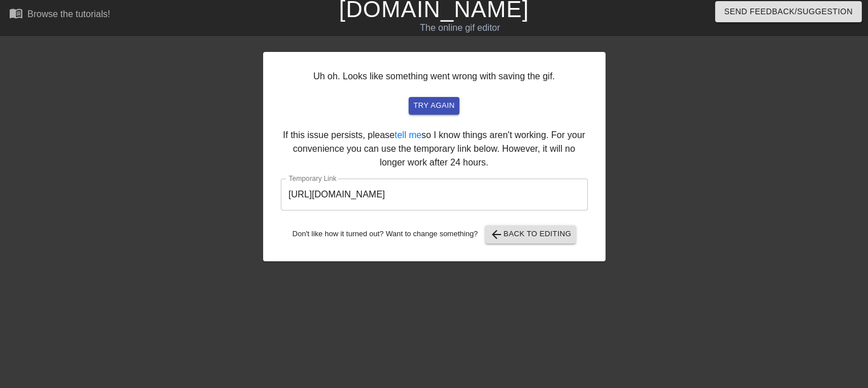 This screenshot has width=868, height=388. Describe the element at coordinates (789, 11) in the screenshot. I see `button: Send Feedback/Suggestion` at that location.